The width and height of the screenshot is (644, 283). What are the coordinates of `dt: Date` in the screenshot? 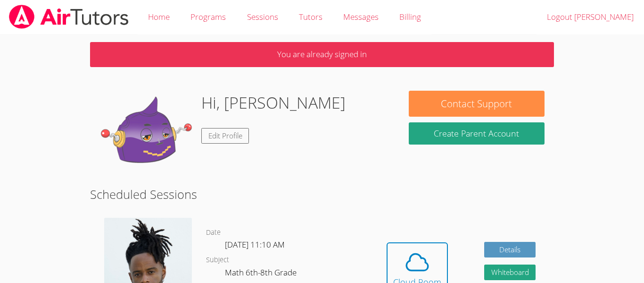 It's located at (213, 232).